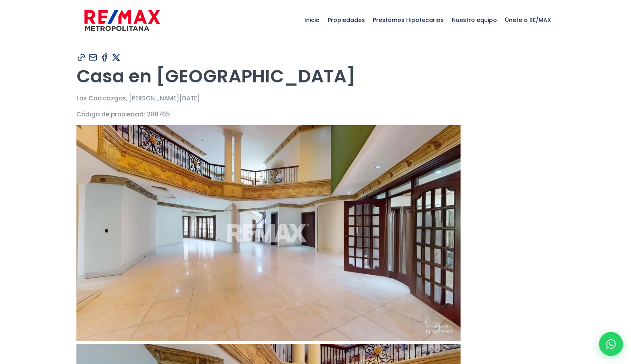  I want to click on span: Préstamos Hipotecarios, so click(408, 20).